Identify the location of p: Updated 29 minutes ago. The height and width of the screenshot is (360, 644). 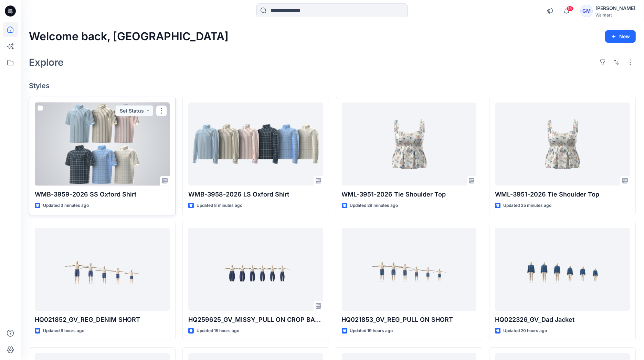
(374, 206).